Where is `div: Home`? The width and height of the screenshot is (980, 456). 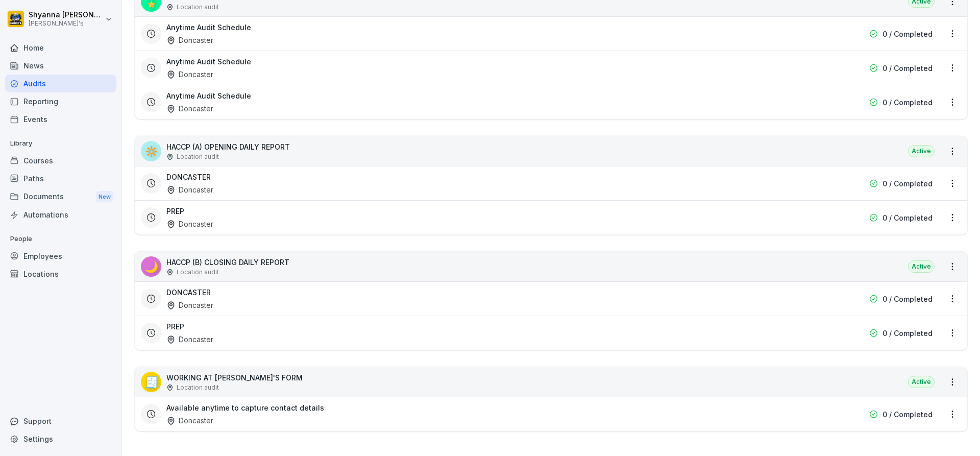 div: Home is located at coordinates (61, 47).